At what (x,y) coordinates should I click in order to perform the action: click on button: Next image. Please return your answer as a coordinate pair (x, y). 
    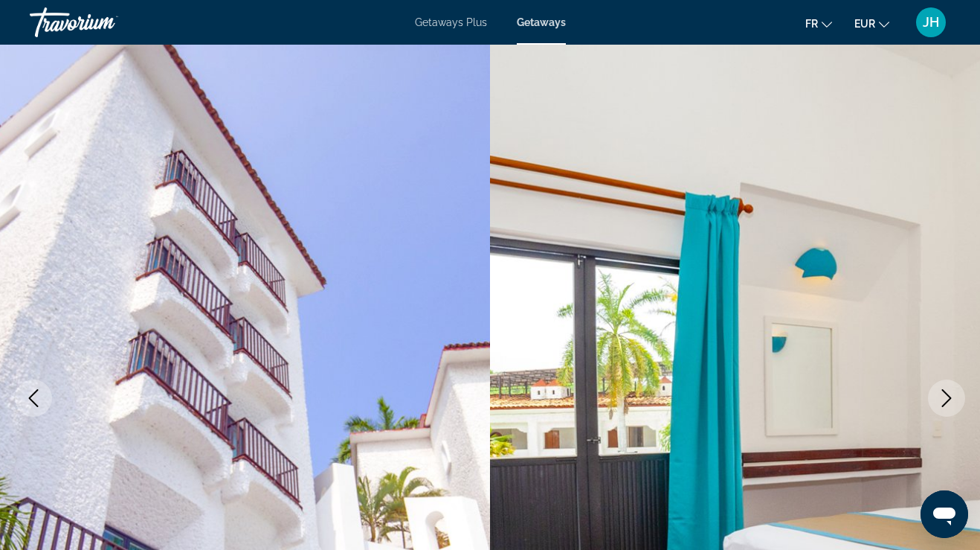
    Looking at the image, I should click on (947, 398).